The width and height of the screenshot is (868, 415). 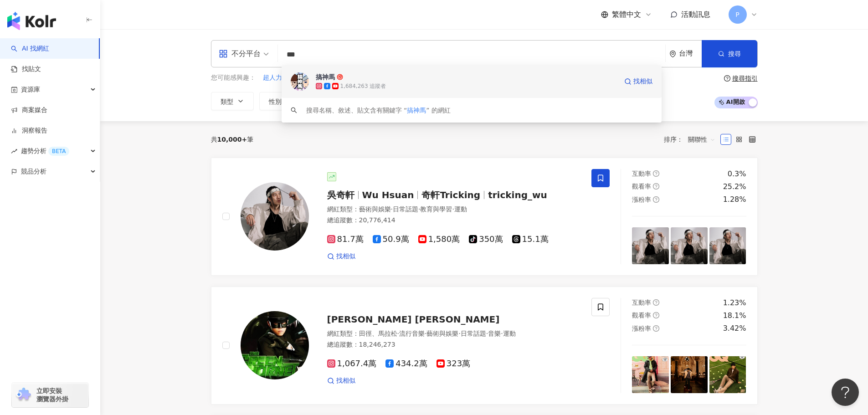 I want to click on div: 總追蹤數 ： 20,776,414, so click(x=454, y=220).